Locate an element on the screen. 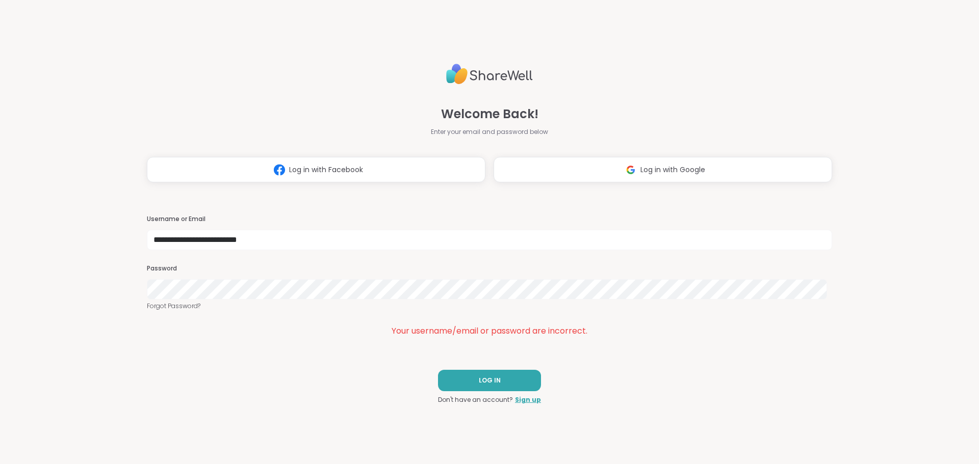 Image resolution: width=979 pixels, height=464 pixels. button: Log in with Facebook is located at coordinates (316, 170).